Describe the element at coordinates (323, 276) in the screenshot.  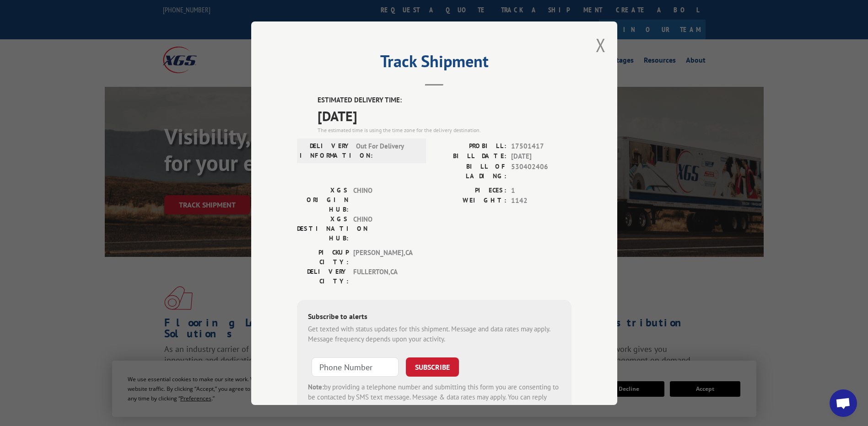
I see `label: DELIVERY CITY:` at that location.